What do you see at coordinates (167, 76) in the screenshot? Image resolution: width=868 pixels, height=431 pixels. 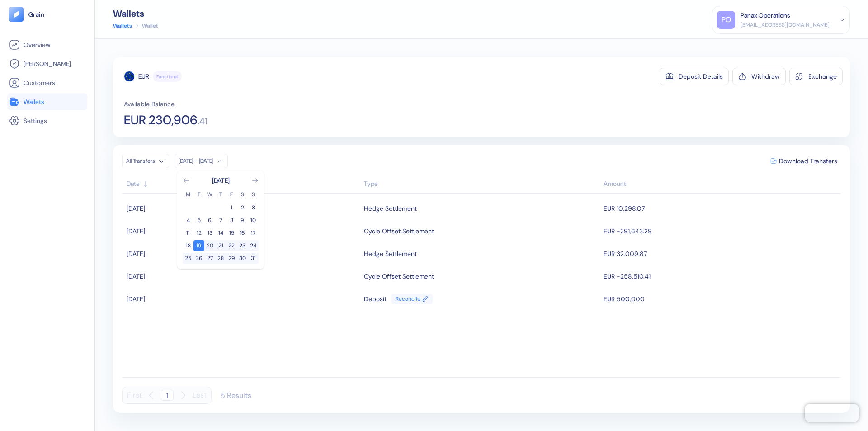 I see `span: Functional` at bounding box center [167, 76].